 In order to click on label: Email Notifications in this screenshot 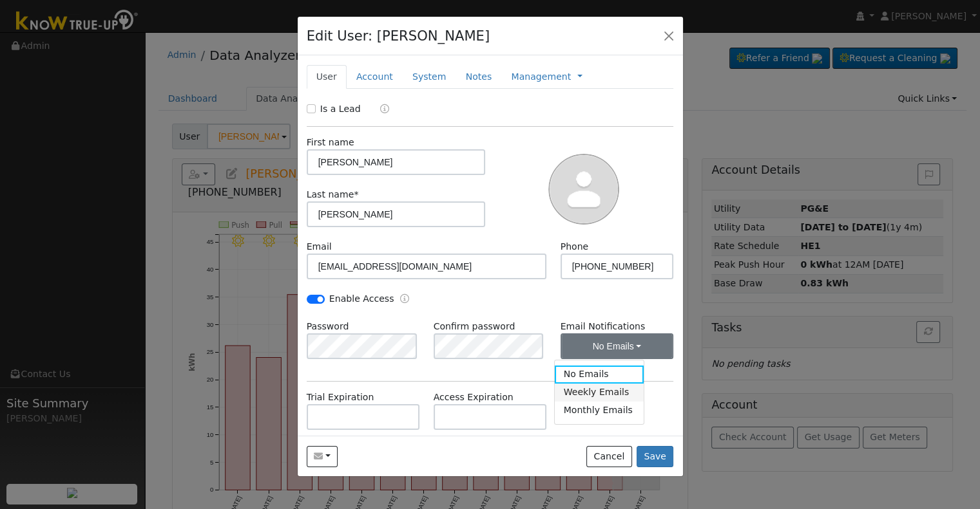, I will do `click(618, 326)`.